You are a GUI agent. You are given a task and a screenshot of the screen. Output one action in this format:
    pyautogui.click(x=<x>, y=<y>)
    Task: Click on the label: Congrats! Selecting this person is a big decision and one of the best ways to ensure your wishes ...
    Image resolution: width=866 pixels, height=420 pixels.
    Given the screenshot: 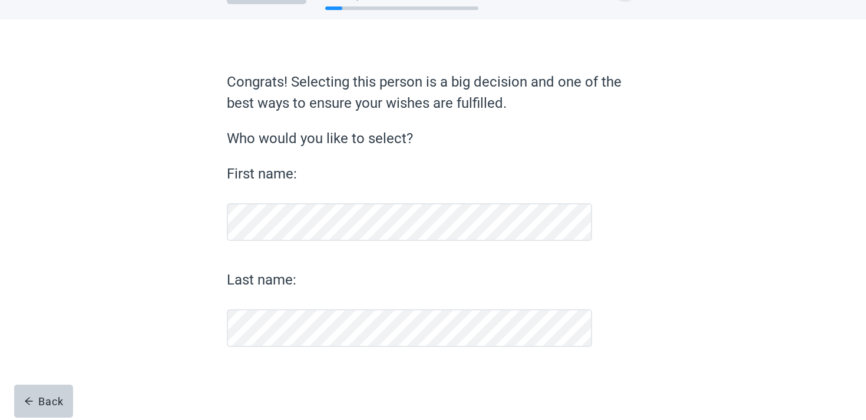 What is the action you would take?
    pyautogui.click(x=433, y=92)
    